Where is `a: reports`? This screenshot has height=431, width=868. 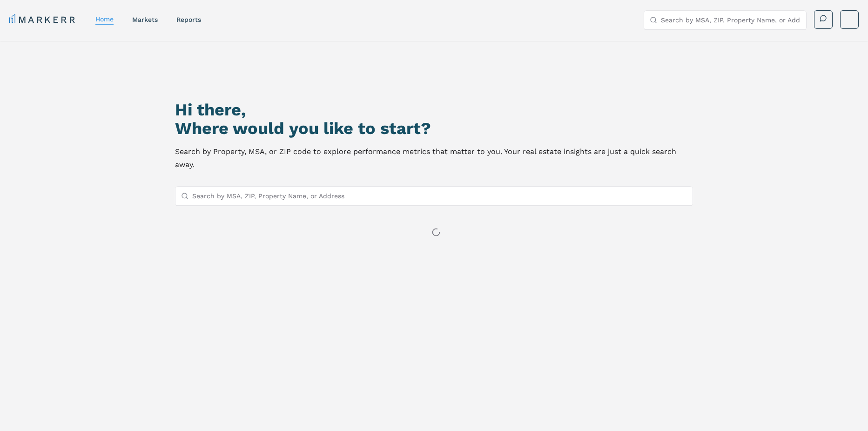
a: reports is located at coordinates (189, 20).